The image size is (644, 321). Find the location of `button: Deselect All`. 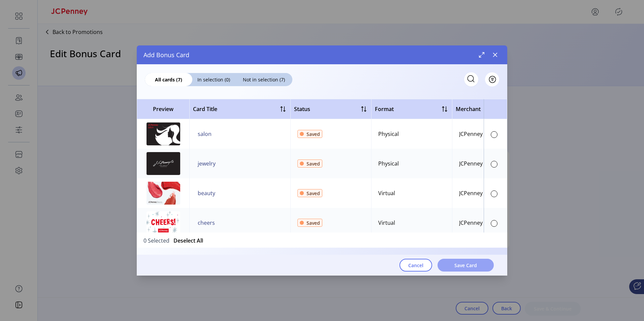

button: Deselect All is located at coordinates (188, 240).